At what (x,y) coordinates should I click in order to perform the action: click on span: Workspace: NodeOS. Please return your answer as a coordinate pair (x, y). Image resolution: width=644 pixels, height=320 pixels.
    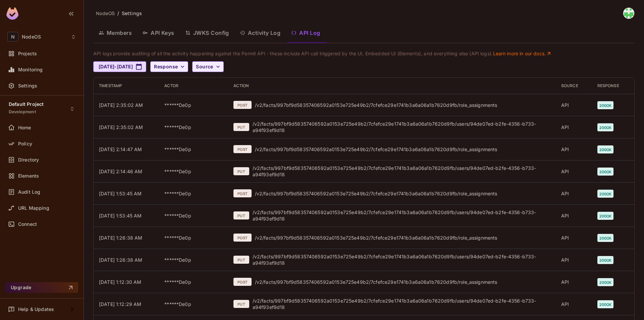
    Looking at the image, I should click on (31, 37).